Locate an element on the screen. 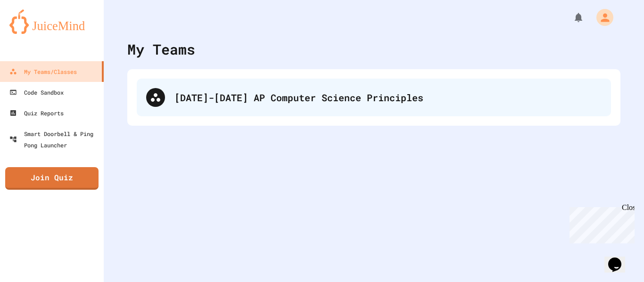  div: Code Sandbox is located at coordinates (36, 92).